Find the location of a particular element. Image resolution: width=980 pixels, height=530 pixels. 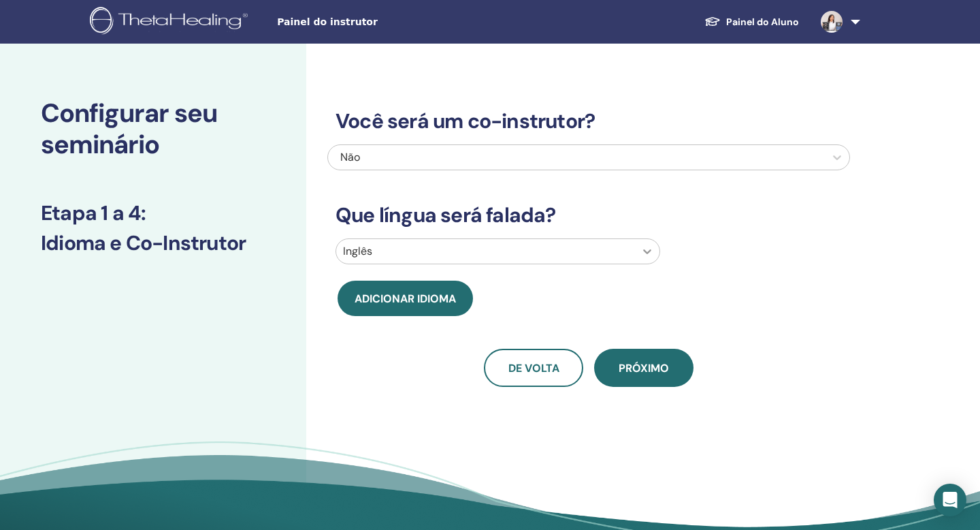

font: Você será um co-instrutor? is located at coordinates (465, 120).